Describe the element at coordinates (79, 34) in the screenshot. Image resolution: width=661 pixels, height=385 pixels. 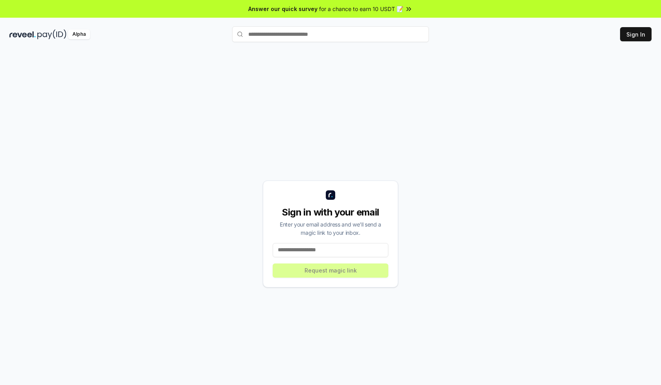
I see `div: Alpha` at that location.